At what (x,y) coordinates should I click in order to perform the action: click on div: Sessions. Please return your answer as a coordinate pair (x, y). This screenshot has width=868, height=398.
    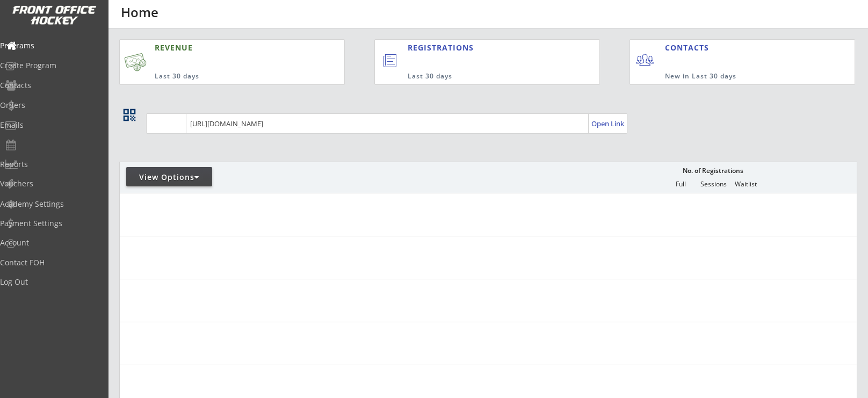
    Looking at the image, I should click on (713, 184).